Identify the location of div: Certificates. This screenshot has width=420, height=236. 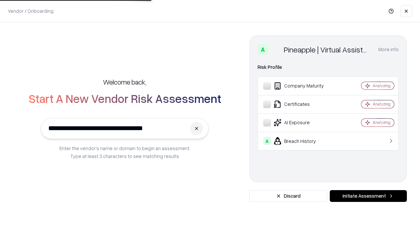
(302, 104).